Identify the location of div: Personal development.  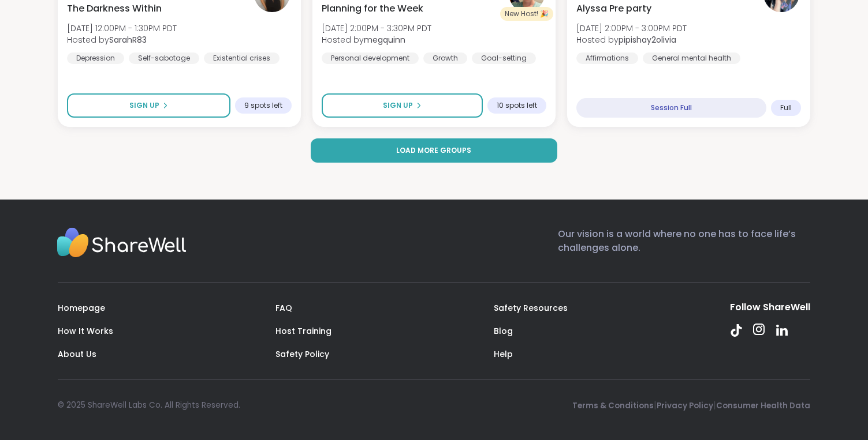
(370, 58).